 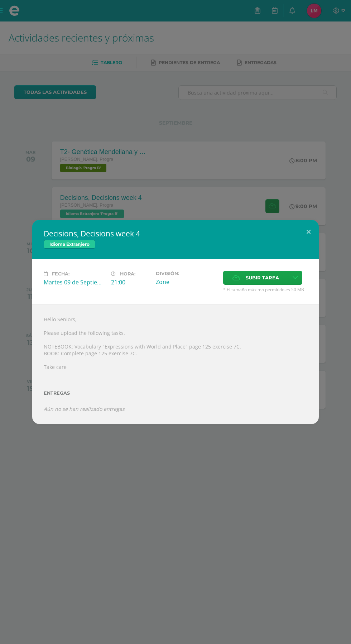 I want to click on h2: Decisions, Decisions week 4, so click(x=176, y=234).